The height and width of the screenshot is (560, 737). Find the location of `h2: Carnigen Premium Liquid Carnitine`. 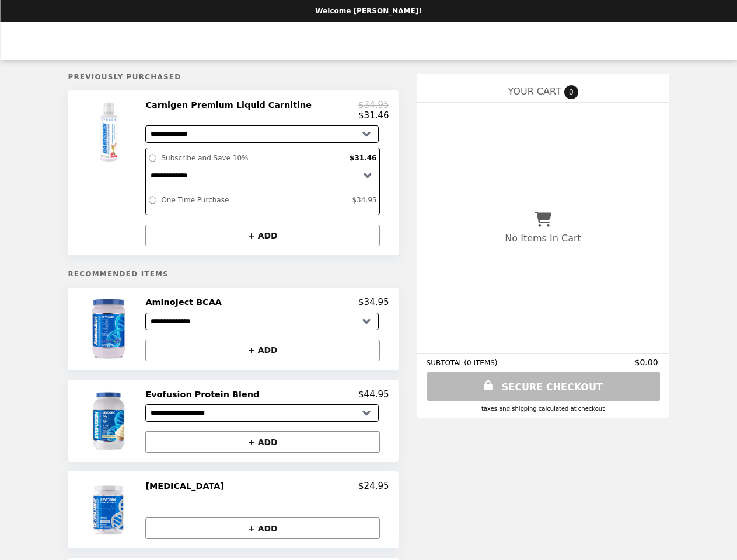

h2: Carnigen Premium Liquid Carnitine is located at coordinates (230, 105).